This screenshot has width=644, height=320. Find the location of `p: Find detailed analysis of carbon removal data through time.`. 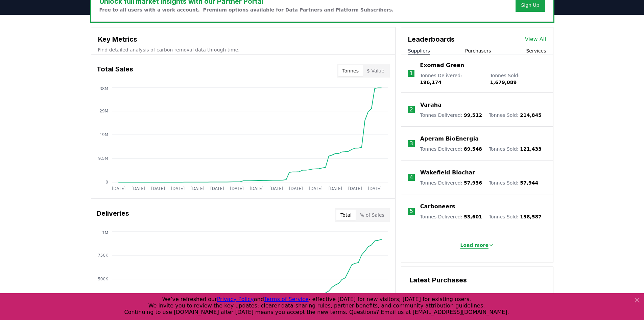

p: Find detailed analysis of carbon removal data through time. is located at coordinates (243, 49).